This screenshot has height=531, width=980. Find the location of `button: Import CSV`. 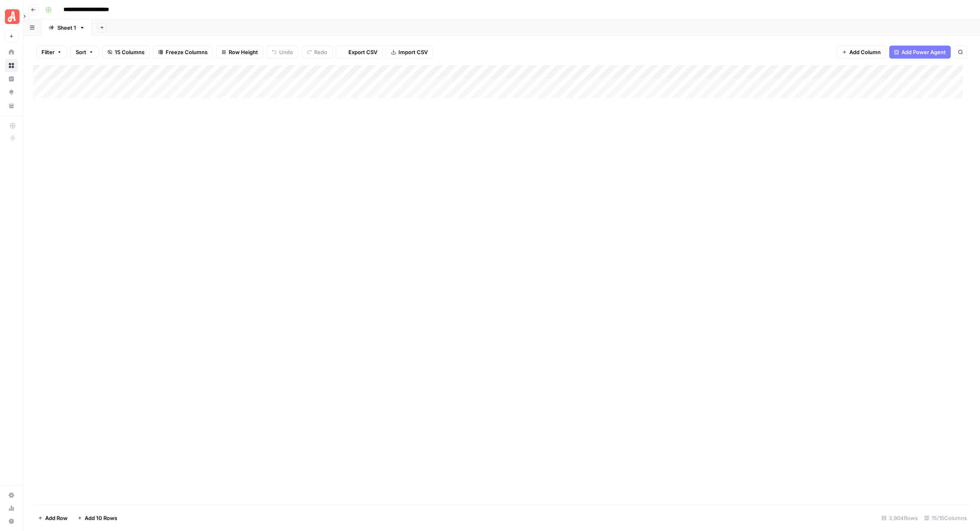

button: Import CSV is located at coordinates (409, 52).